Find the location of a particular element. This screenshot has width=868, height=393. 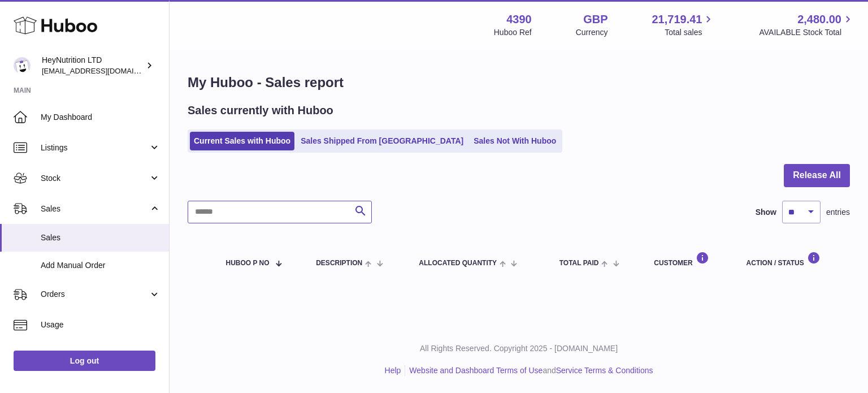

div: Customer is located at coordinates (688, 259).